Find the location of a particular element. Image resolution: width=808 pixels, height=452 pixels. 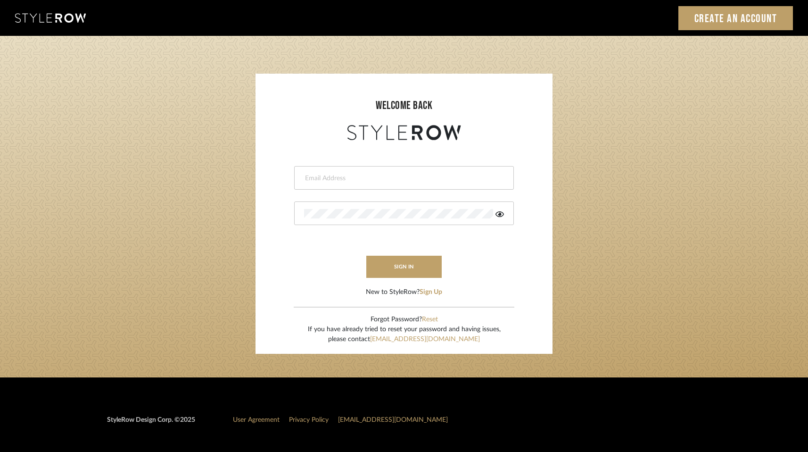

button: sign in is located at coordinates (404, 266).